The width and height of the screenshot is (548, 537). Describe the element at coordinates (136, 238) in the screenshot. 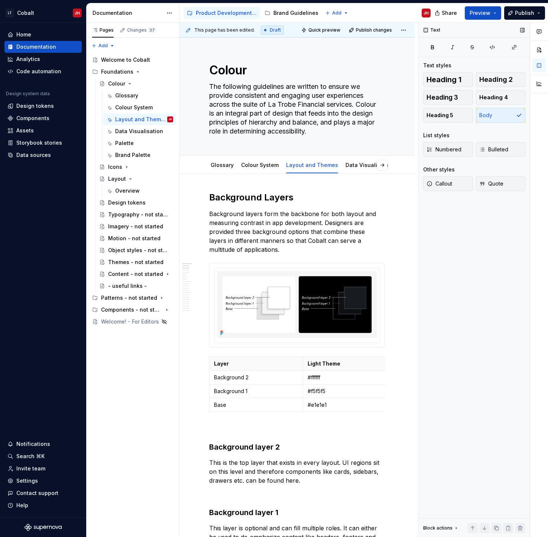

I see `a: Motion - not started` at that location.